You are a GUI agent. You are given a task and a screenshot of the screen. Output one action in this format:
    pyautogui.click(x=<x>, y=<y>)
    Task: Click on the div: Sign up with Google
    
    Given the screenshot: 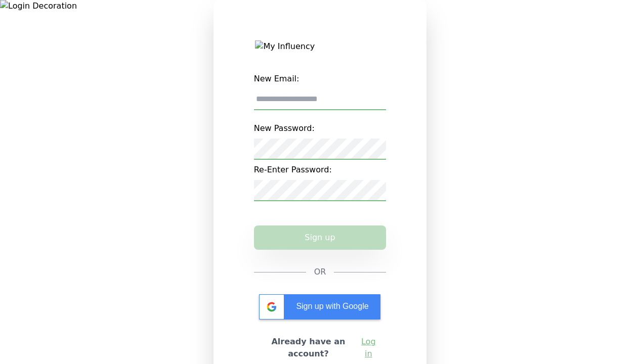 What is the action you would take?
    pyautogui.click(x=320, y=307)
    